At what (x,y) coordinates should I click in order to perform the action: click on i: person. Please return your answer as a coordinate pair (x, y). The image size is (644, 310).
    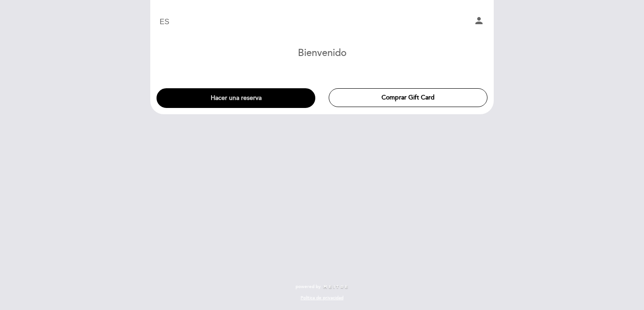
    Looking at the image, I should click on (479, 21).